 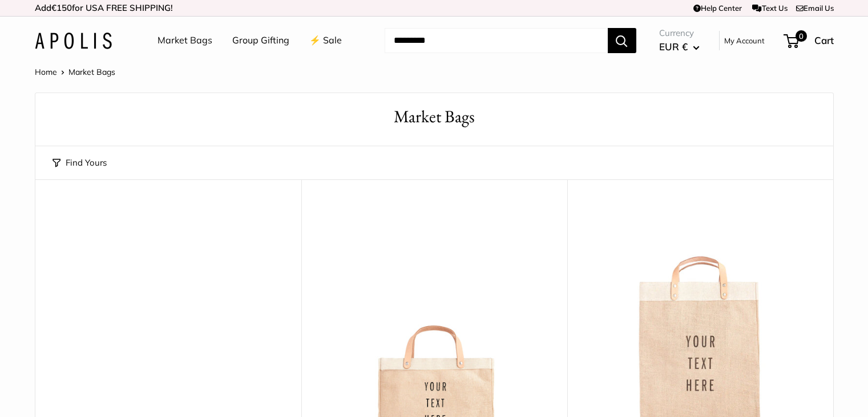 I want to click on a: ⚡️ Sale, so click(x=326, y=41).